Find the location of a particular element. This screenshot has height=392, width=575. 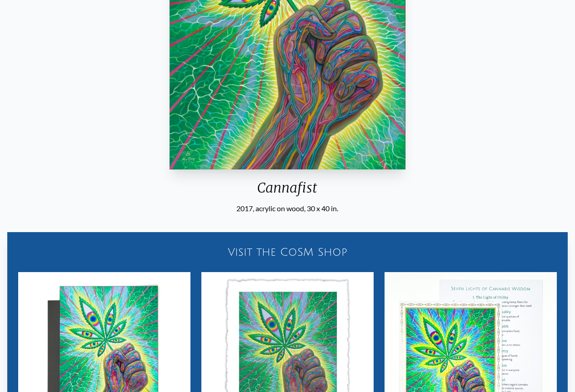

div: 2017, acrylic on wood, 30 x 40 in. is located at coordinates (288, 209).